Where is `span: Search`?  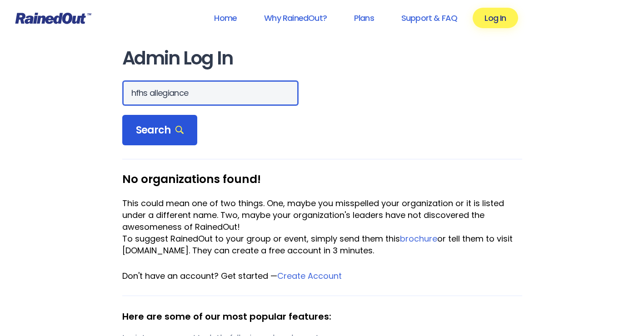 span: Search is located at coordinates (160, 130).